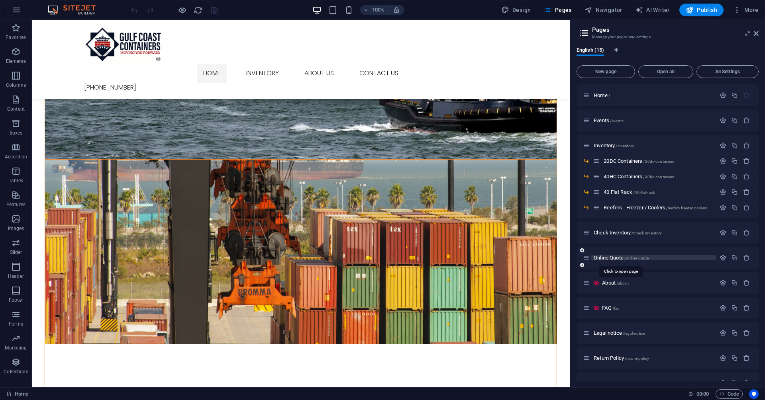  What do you see at coordinates (557, 10) in the screenshot?
I see `button: Pages` at bounding box center [557, 10].